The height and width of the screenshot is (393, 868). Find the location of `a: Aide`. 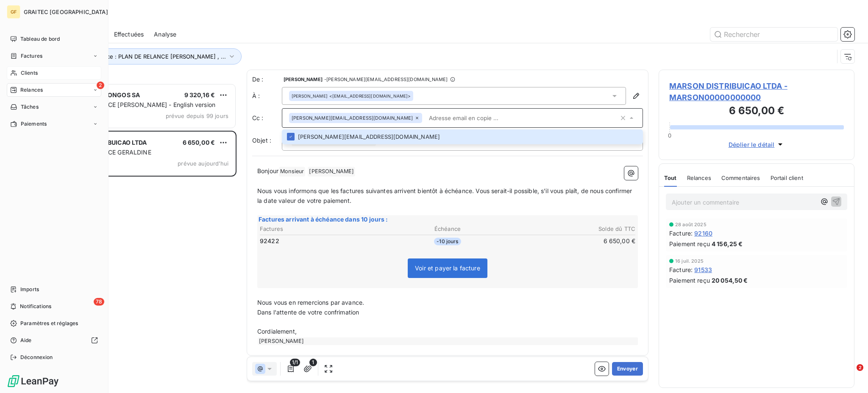

a: Aide is located at coordinates (54, 340).